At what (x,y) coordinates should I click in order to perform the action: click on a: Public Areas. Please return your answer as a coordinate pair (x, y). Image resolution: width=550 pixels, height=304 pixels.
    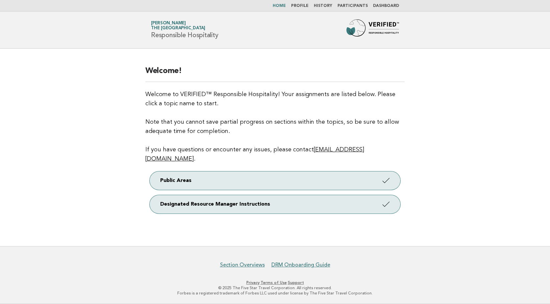
    Looking at the image, I should click on (275, 181).